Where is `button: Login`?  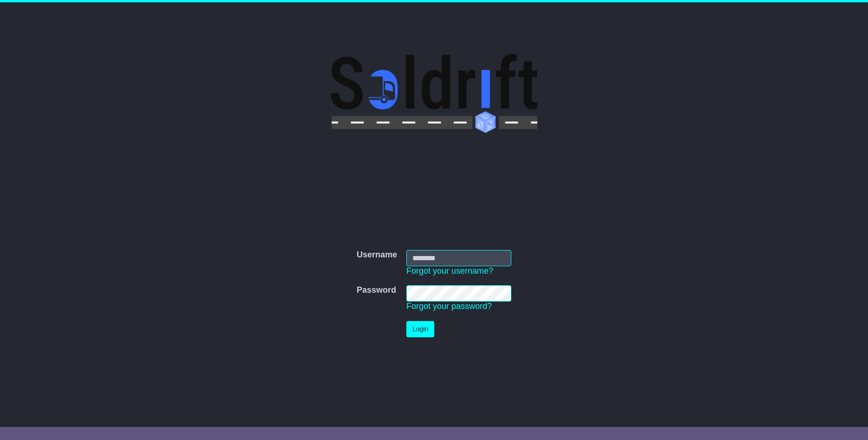
button: Login is located at coordinates (421, 329).